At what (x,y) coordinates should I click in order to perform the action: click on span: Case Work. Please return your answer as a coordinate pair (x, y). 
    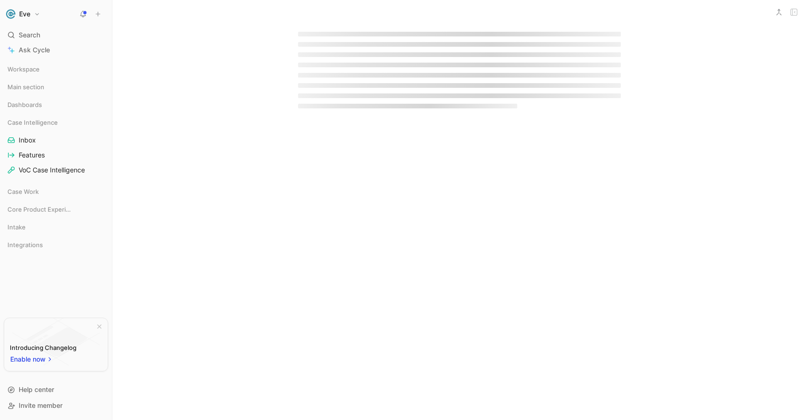
    Looking at the image, I should click on (23, 191).